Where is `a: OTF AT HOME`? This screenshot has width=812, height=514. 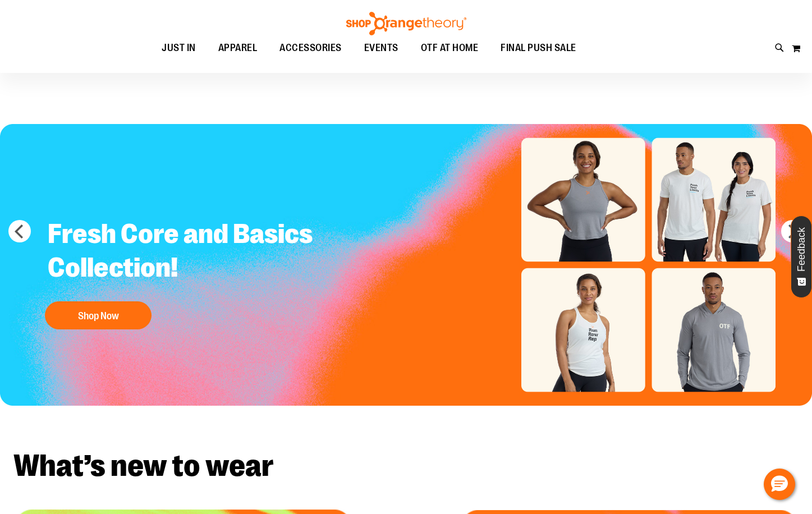
a: OTF AT HOME is located at coordinates (449, 48).